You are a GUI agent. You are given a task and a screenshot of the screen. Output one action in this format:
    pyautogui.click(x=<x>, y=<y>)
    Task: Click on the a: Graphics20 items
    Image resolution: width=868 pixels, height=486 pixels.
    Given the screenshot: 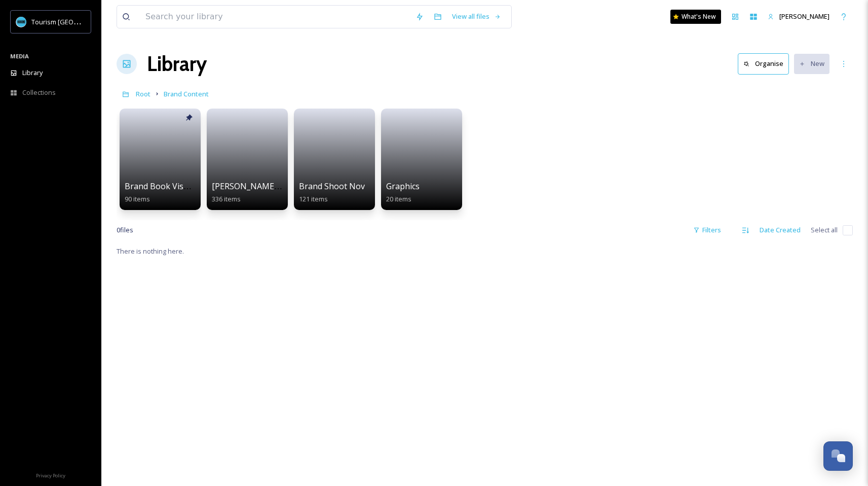 What is the action you would take?
    pyautogui.click(x=403, y=192)
    